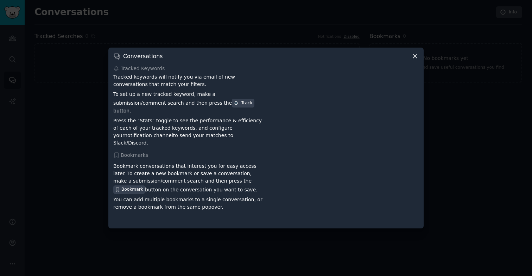 The height and width of the screenshot is (276, 532). What do you see at coordinates (188, 132) in the screenshot?
I see `p: Press the "Stats" toggle to see the performance & efficiency of each of your tracked keywords, an...` at bounding box center [188, 132].